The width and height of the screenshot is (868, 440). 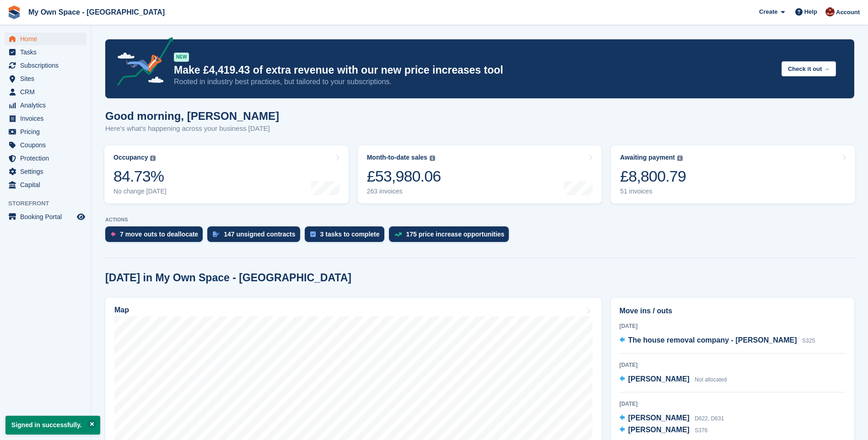 I want to click on div: Occupancy, so click(x=130, y=158).